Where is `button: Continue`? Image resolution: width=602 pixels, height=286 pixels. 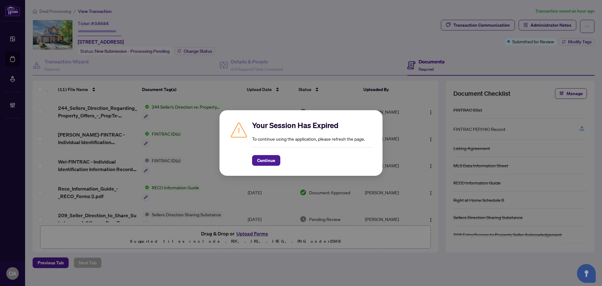 button: Continue is located at coordinates (266, 160).